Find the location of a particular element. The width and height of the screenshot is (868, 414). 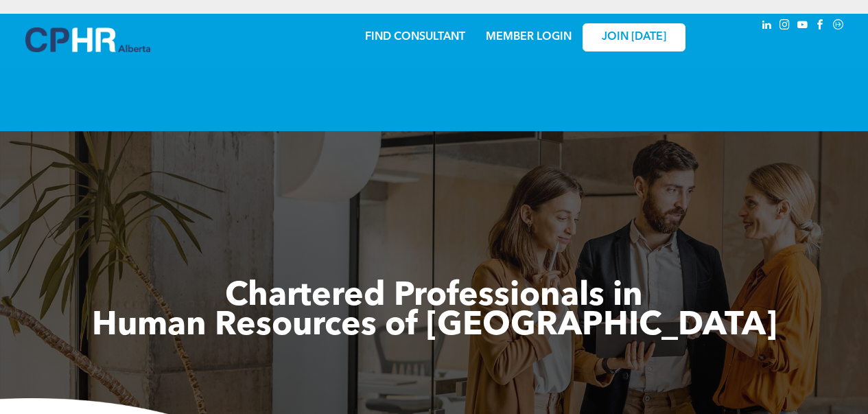

a: instagram is located at coordinates (785, 26).